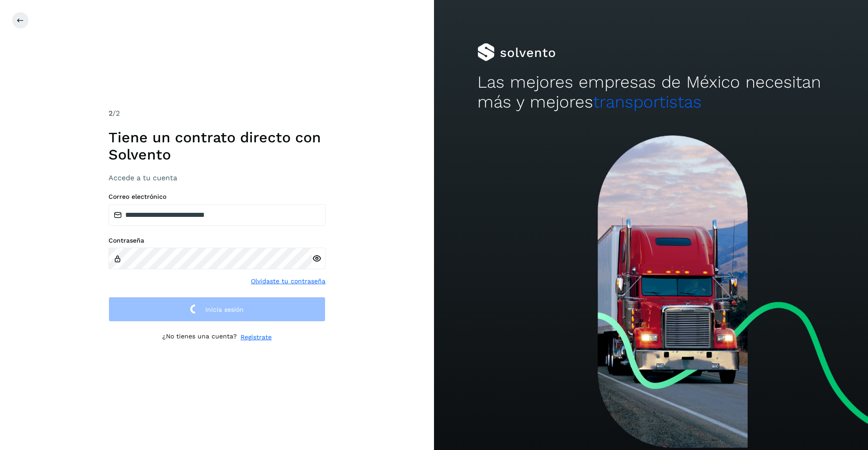  Describe the element at coordinates (217, 178) in the screenshot. I see `h3: Accede a tu cuenta` at that location.